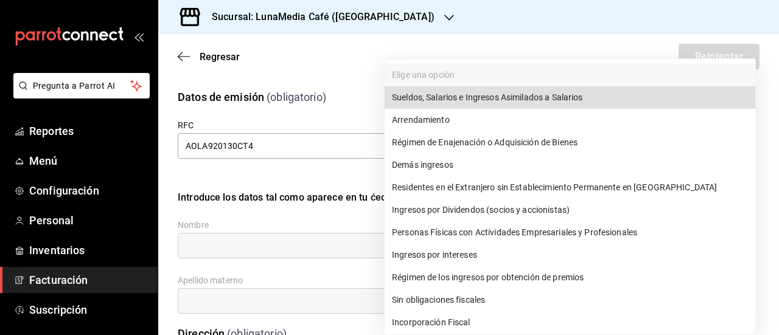 Image resolution: width=779 pixels, height=335 pixels. Describe the element at coordinates (569, 210) in the screenshot. I see `li: Ingresos por Dividendos (socios y accionistas)` at that location.